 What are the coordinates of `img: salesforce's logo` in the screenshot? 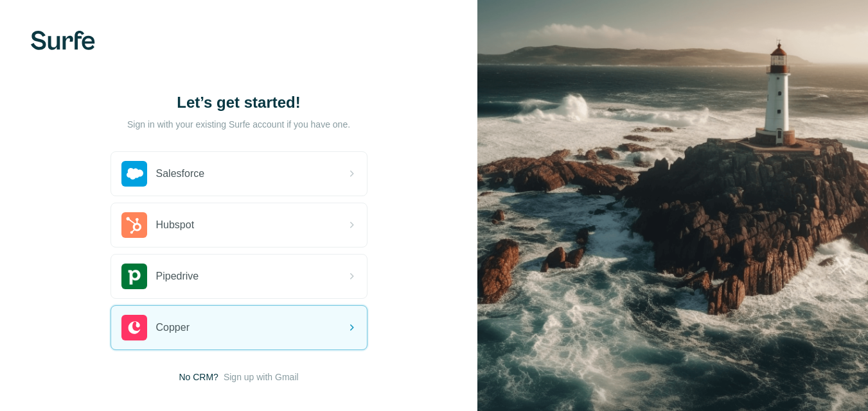 It's located at (134, 174).